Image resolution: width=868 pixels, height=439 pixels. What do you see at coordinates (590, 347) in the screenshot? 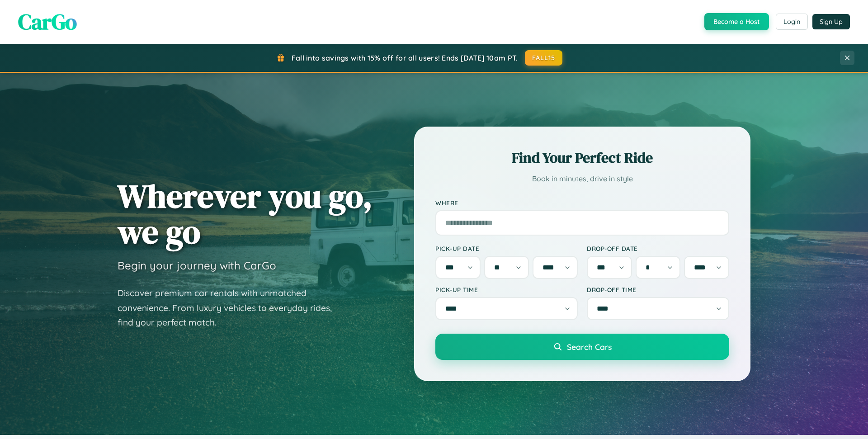
I see `span: Search Cars` at bounding box center [590, 347].